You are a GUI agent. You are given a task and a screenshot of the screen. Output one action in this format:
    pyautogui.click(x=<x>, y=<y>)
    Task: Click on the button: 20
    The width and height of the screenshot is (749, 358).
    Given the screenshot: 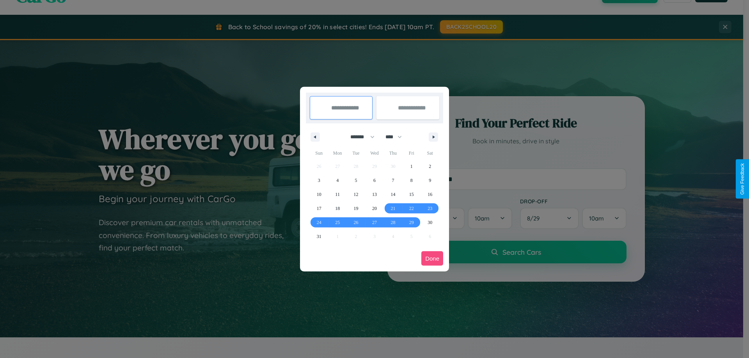 What is the action you would take?
    pyautogui.click(x=374, y=209)
    